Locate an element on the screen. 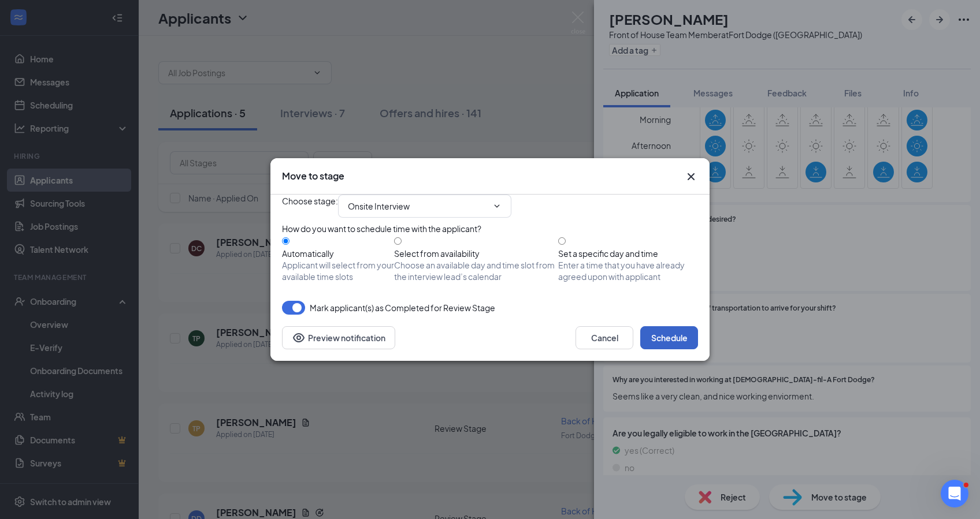 The image size is (980, 519). span: Applicant will select from your available time slots is located at coordinates (338, 271).